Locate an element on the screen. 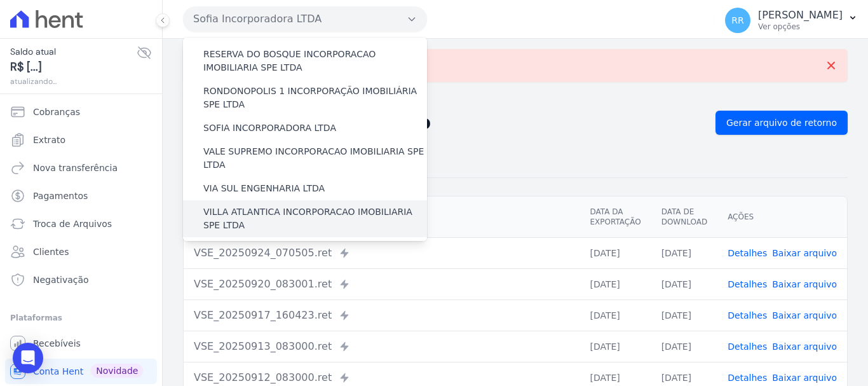 This screenshot has width=868, height=386. div: VSE_20250920_083001.ret is located at coordinates (381, 284).